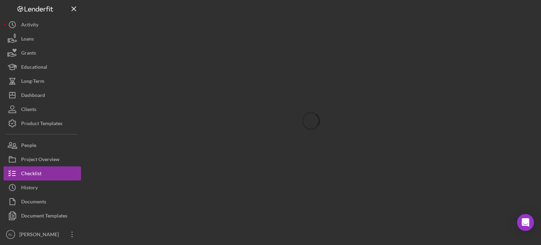  What do you see at coordinates (42, 216) in the screenshot?
I see `button: Document Templates` at bounding box center [42, 216].